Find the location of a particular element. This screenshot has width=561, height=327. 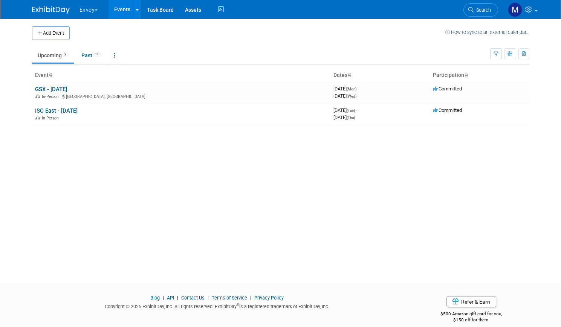

th: Event is located at coordinates (181, 75).